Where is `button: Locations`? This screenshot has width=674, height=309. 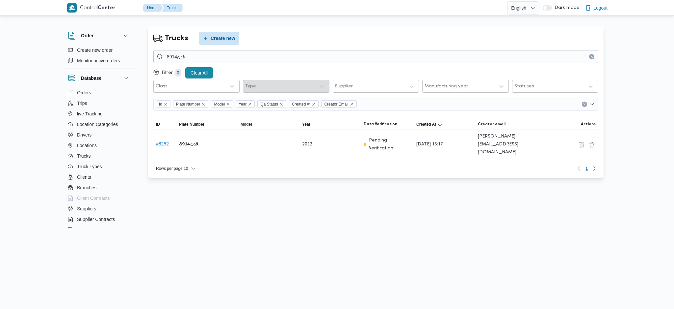
button: Locations is located at coordinates (99, 145).